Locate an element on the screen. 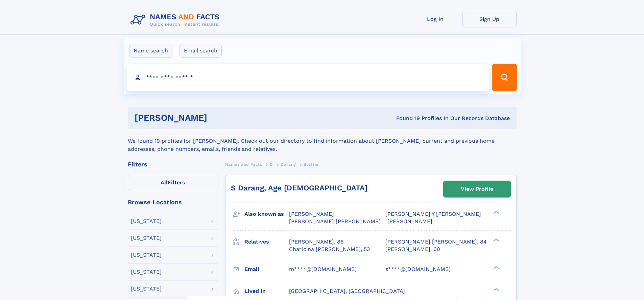  button: Search Button is located at coordinates (504, 77).